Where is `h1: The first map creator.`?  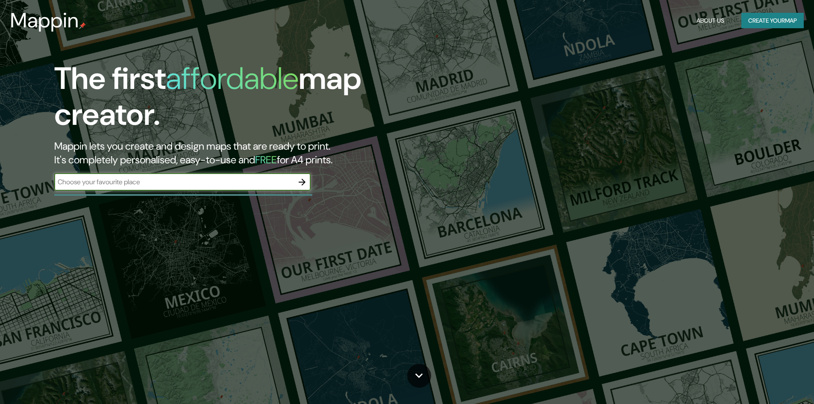 h1: The first map creator. is located at coordinates (258, 100).